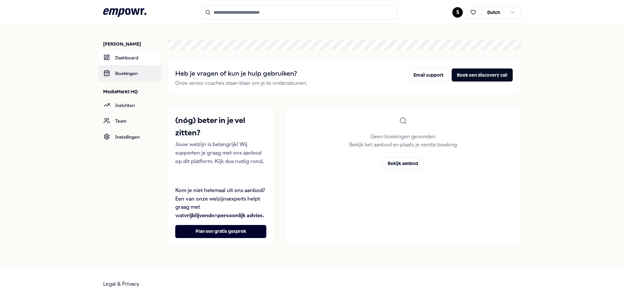 Image resolution: width=624 pixels, height=300 pixels. What do you see at coordinates (458, 12) in the screenshot?
I see `button: S` at bounding box center [458, 12].